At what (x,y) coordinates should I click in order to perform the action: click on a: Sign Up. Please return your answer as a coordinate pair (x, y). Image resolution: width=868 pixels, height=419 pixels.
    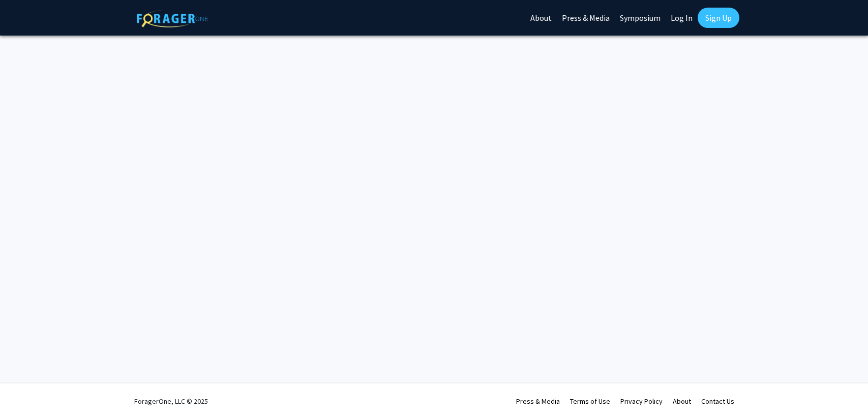
    Looking at the image, I should click on (719, 18).